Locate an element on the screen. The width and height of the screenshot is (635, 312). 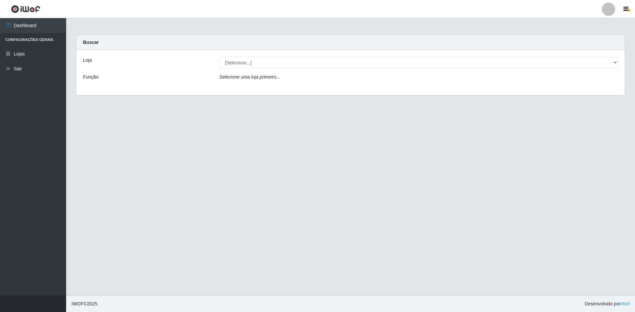
label: Loja is located at coordinates (87, 60).